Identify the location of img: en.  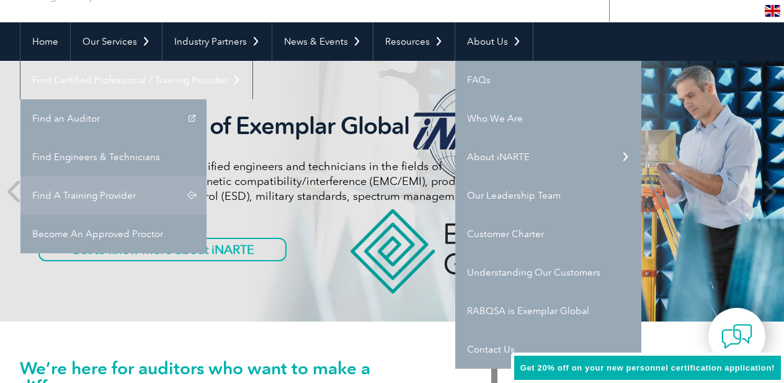
(772, 11).